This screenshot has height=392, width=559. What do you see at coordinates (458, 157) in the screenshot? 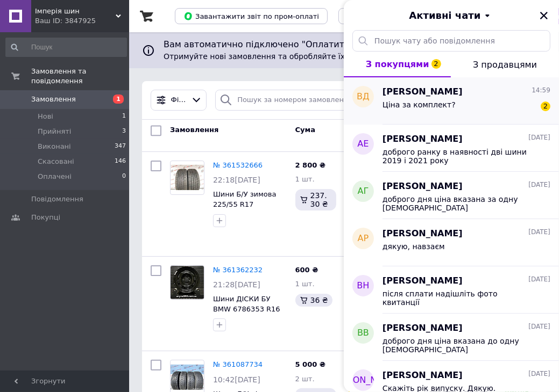
I see `span: доброго ранку в наявності дві шини 2019 і 2021 року` at bounding box center [458, 157].